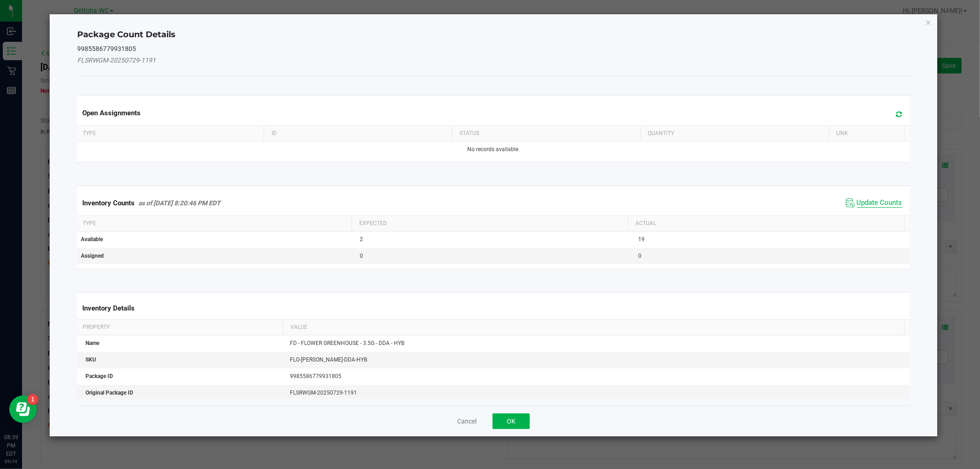  I want to click on span: ID, so click(274, 133).